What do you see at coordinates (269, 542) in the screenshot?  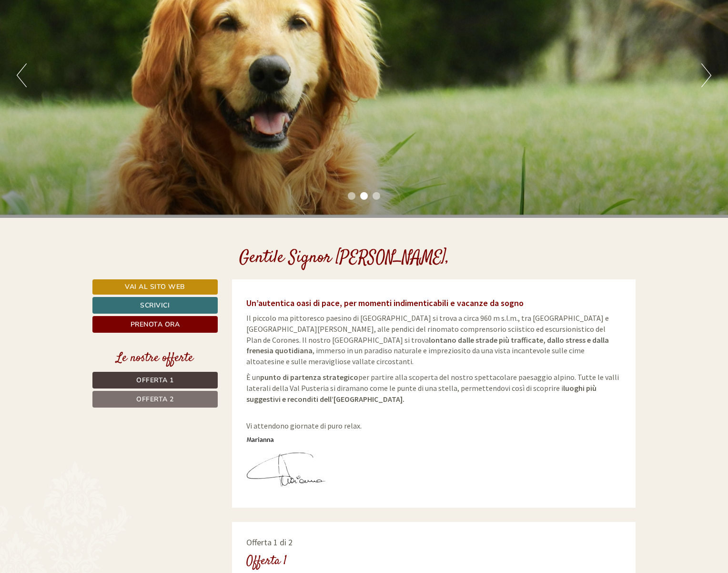 I see `span: Offerta 1 di 2` at bounding box center [269, 542].